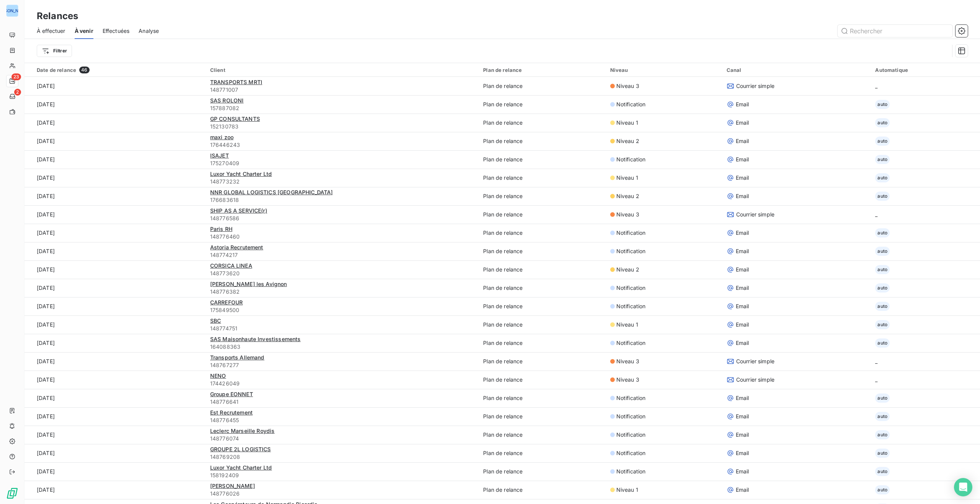 The image size is (980, 504). I want to click on span: 148774751, so click(342, 328).